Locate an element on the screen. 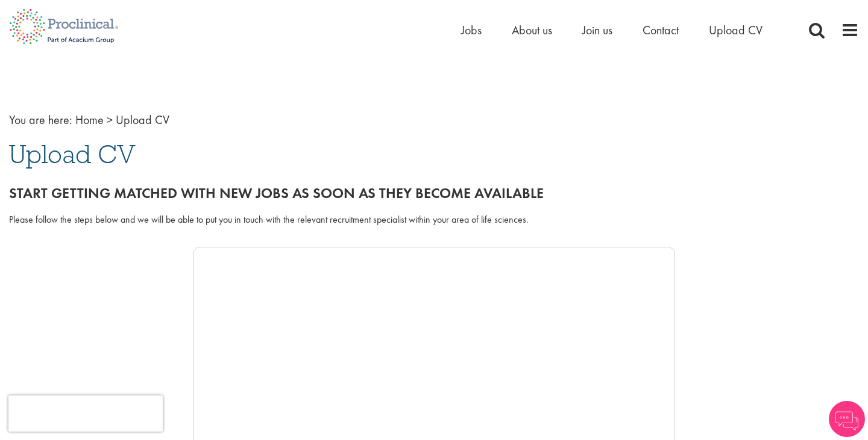 This screenshot has height=440, width=868. a: breadcrumb link is located at coordinates (89, 120).